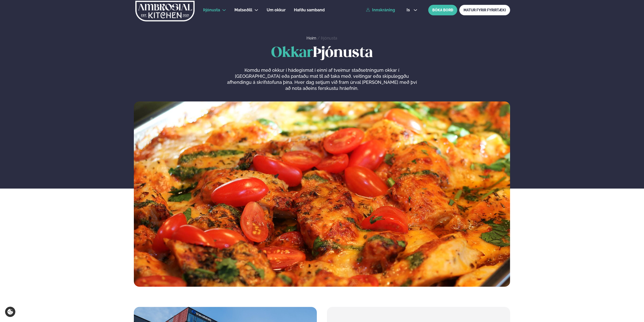 The image size is (644, 322). I want to click on a: Heim, so click(311, 38).